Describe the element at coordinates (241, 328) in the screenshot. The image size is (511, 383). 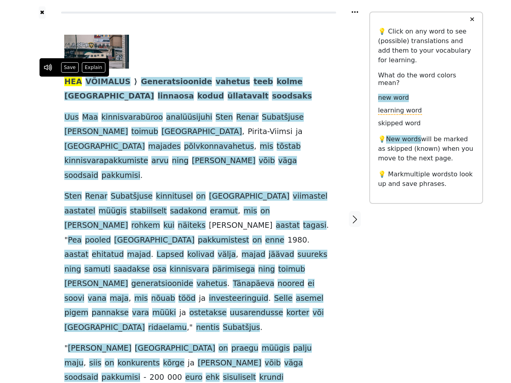
I see `span: Subatšjus` at that location.